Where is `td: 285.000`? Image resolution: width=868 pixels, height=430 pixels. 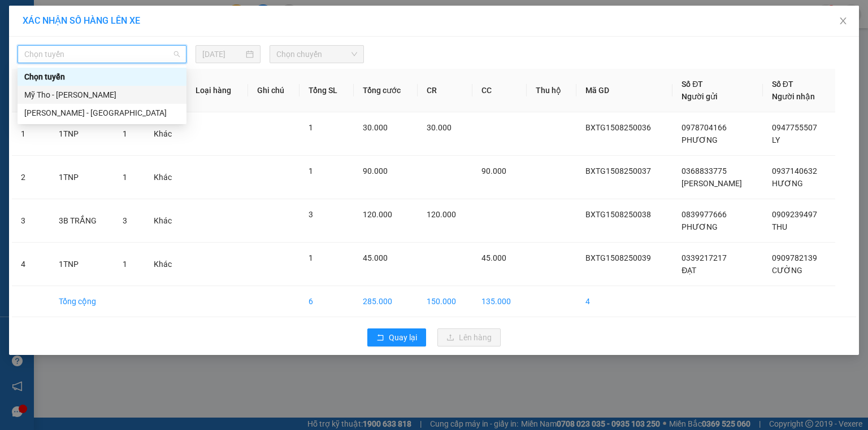
td: 285.000 is located at coordinates (386, 301).